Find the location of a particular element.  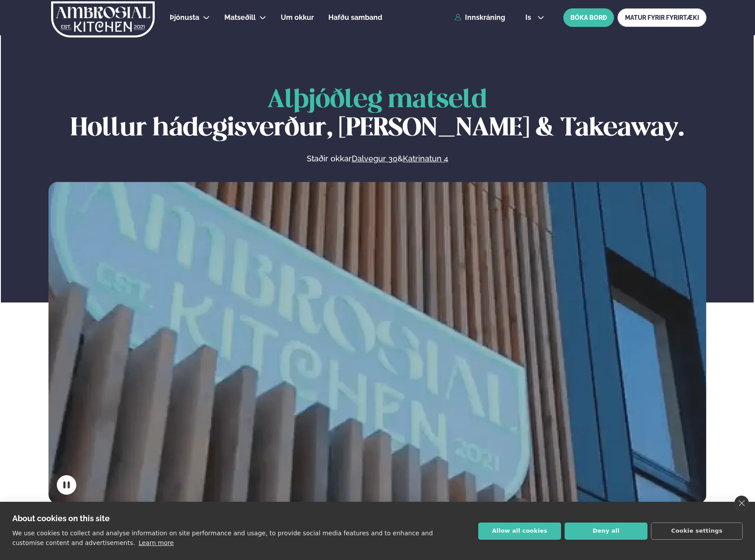

button: BÓKA BORÐ is located at coordinates (589, 18).